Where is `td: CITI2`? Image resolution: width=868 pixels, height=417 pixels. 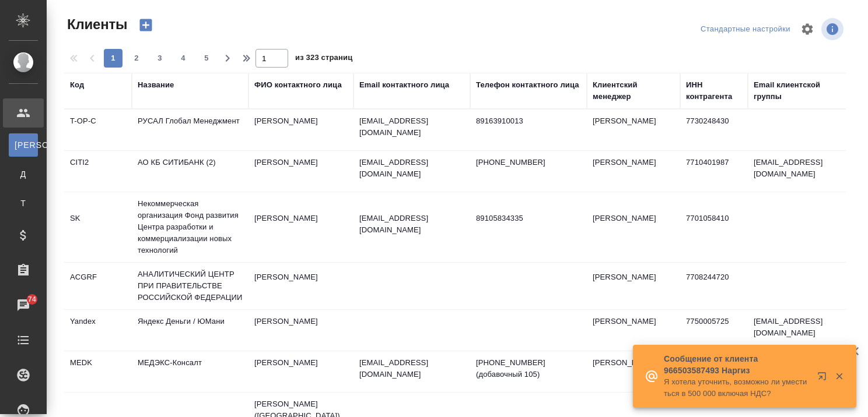
td: CITI2 is located at coordinates (98, 171).